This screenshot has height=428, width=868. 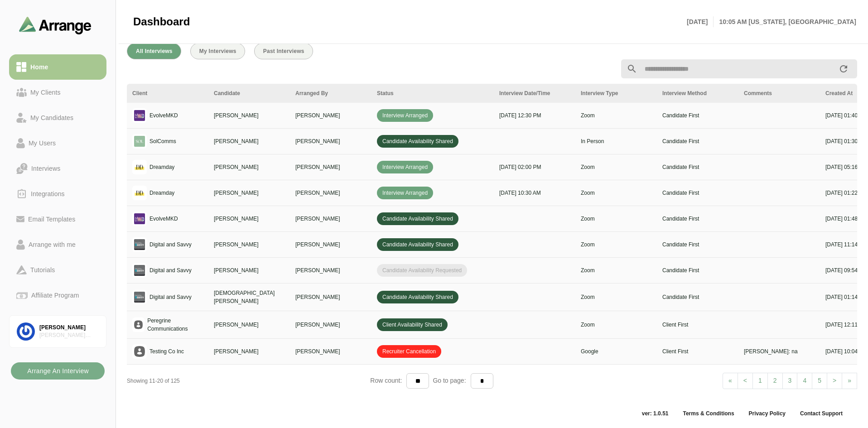 I want to click on i: appended action, so click(x=843, y=69).